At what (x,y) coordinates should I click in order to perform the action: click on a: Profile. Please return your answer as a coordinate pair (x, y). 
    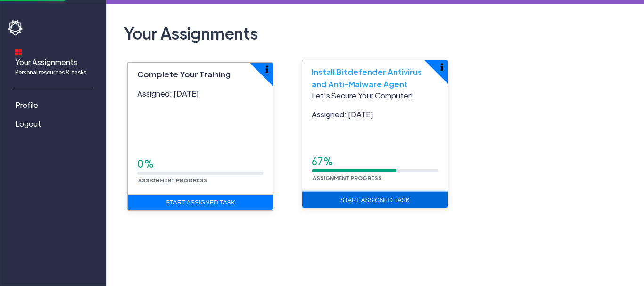
    Looking at the image, I should click on (54, 105).